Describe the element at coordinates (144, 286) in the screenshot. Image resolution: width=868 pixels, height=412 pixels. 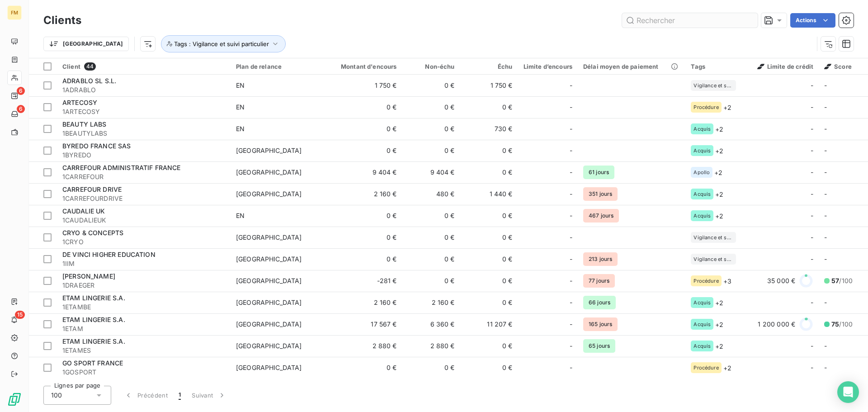
I see `span: 1DRAEGER` at that location.